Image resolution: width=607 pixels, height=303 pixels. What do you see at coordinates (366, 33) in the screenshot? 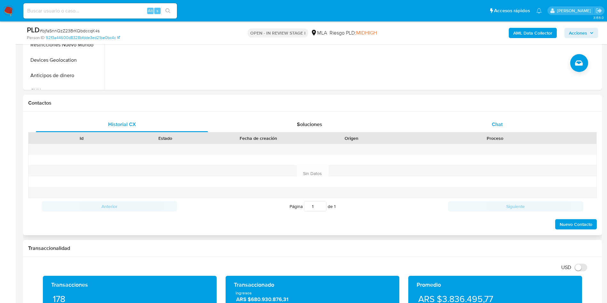
I see `span: MIDHIGH` at bounding box center [366, 33].